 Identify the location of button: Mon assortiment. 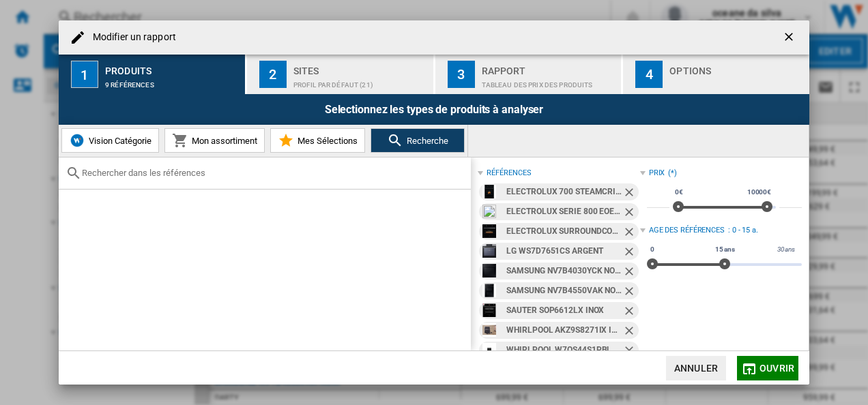
(215, 140).